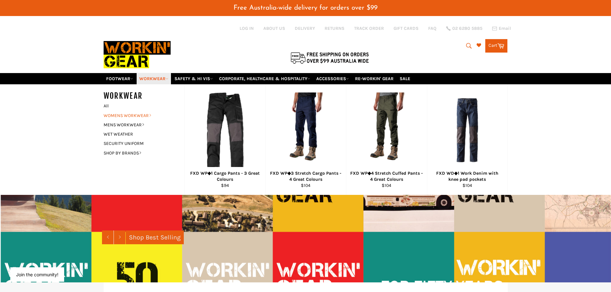 This screenshot has height=292, width=611. What do you see at coordinates (433, 28) in the screenshot?
I see `a: FAQ` at bounding box center [433, 28].